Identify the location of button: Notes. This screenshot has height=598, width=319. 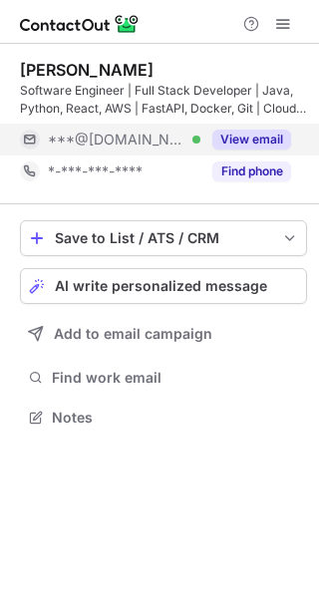
(163, 418).